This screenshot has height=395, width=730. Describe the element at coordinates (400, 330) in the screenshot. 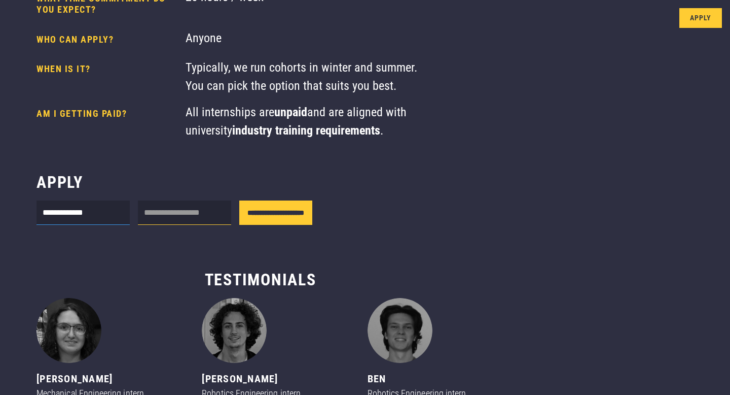

I see `img: Ben - Robotics Engineering intern` at that location.